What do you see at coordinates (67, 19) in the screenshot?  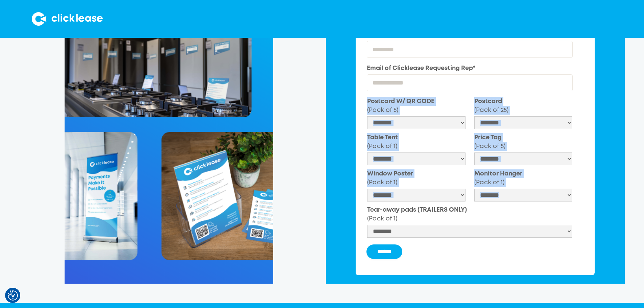 I see `img: Clicklease logo` at bounding box center [67, 19].